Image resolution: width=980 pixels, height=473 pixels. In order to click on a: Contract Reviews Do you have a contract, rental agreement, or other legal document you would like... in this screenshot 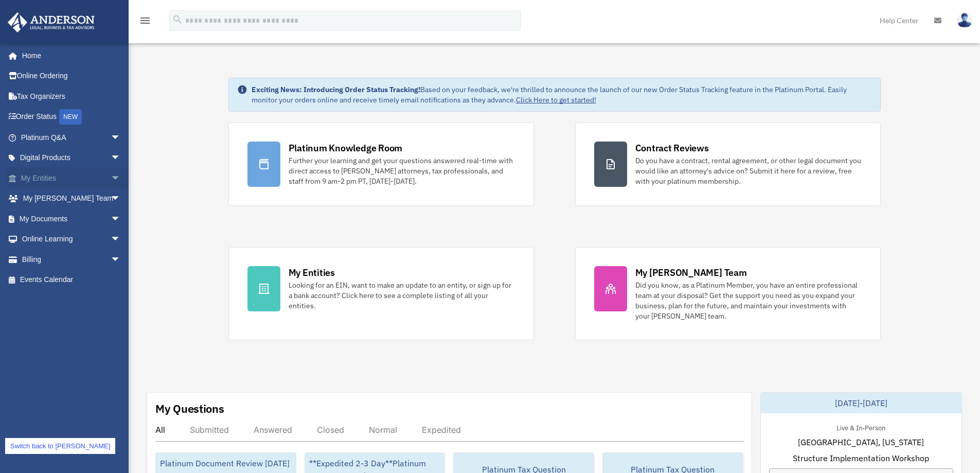, I will do `click(728, 164)`.